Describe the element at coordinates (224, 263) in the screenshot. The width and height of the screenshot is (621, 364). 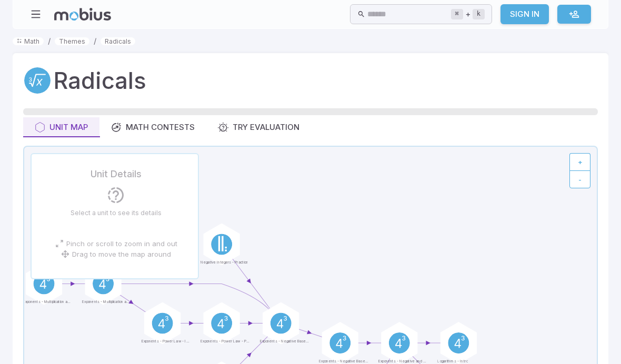
I see `span: Negative Integers - Practice` at that location.